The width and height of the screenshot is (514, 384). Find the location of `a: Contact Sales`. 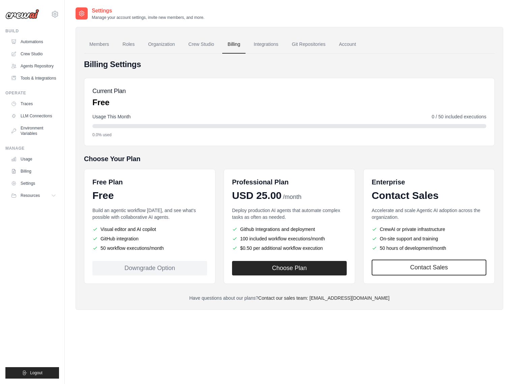

a: Contact Sales is located at coordinates (429, 268).